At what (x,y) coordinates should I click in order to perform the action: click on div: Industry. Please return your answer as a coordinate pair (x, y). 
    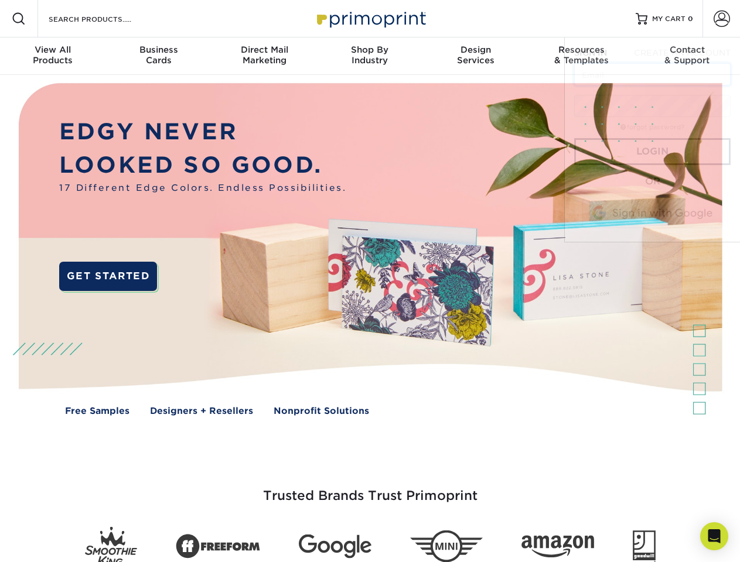
    Looking at the image, I should click on (370, 55).